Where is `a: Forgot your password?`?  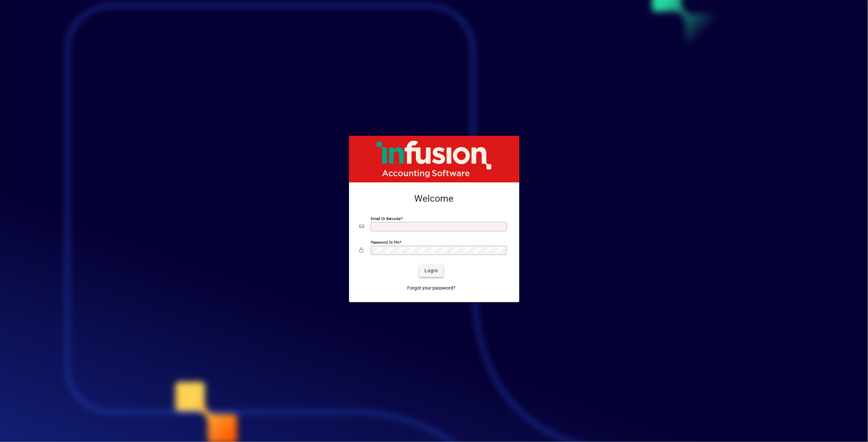 a: Forgot your password? is located at coordinates (431, 288).